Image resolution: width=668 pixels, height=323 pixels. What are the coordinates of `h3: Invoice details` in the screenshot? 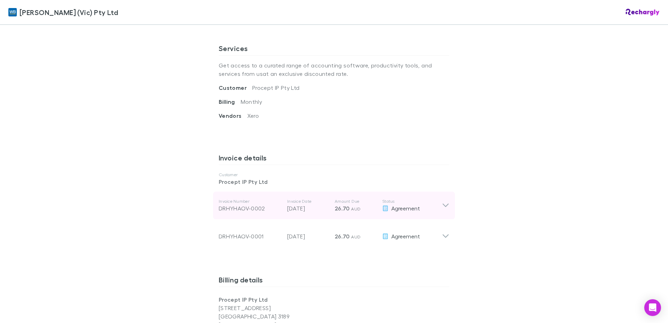 It's located at (334, 159).